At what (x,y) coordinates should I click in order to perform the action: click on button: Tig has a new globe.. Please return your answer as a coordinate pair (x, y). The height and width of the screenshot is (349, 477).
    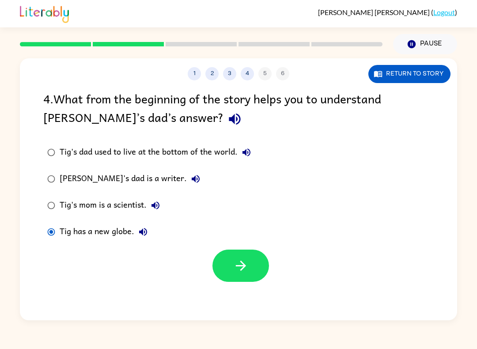
    Looking at the image, I should click on (143, 232).